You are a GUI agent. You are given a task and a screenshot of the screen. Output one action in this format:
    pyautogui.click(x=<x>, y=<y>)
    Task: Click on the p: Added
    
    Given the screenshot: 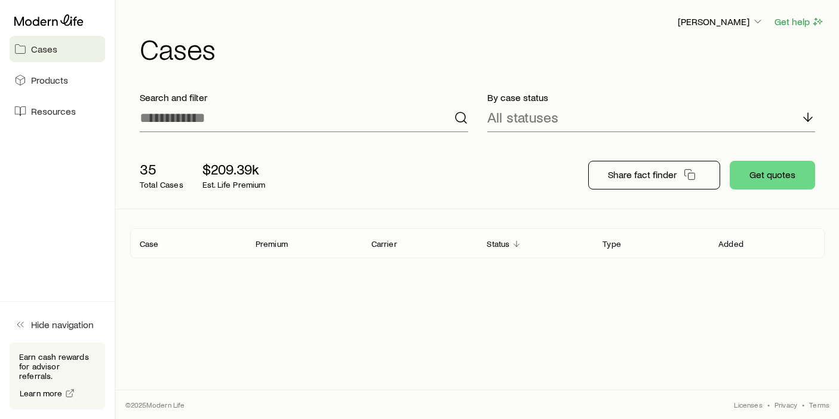 What is the action you would take?
    pyautogui.click(x=731, y=244)
    